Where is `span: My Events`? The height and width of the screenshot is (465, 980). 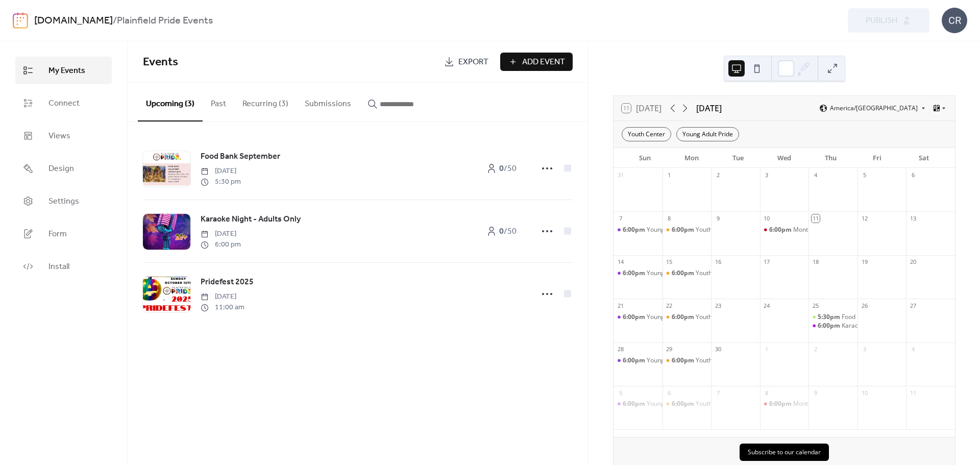
span: My Events is located at coordinates (67, 71).